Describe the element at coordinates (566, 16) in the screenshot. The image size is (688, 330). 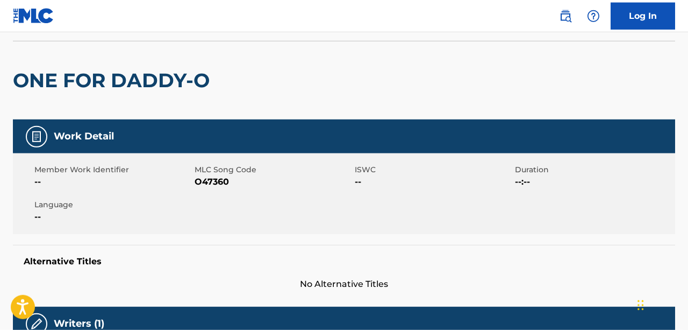
I see `img: search` at that location.